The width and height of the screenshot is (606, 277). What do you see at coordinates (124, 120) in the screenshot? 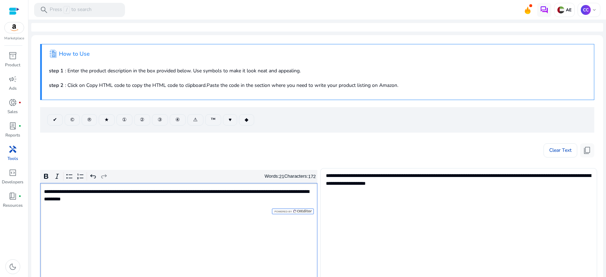
I see `span: ①` at bounding box center [124, 120].